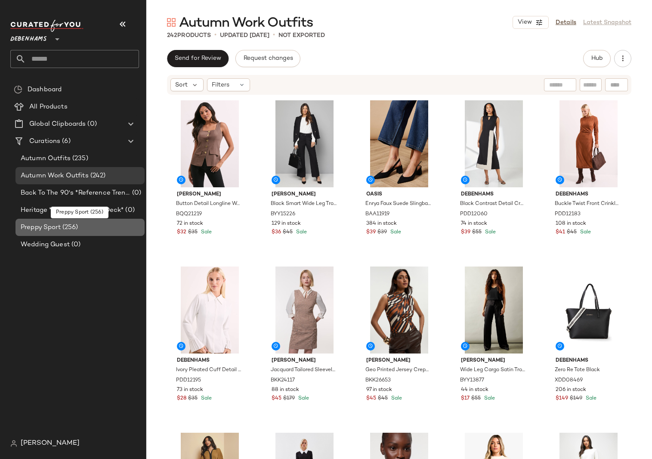 The image size is (652, 459). I want to click on span: 44 in stock, so click(474, 390).